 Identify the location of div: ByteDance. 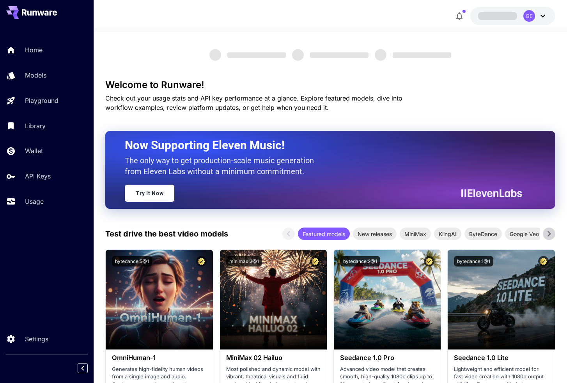
(483, 234).